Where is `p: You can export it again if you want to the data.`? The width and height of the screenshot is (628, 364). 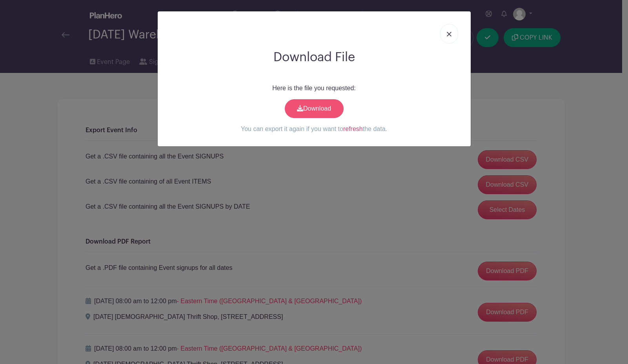
p: You can export it again if you want to the data. is located at coordinates (315, 129).